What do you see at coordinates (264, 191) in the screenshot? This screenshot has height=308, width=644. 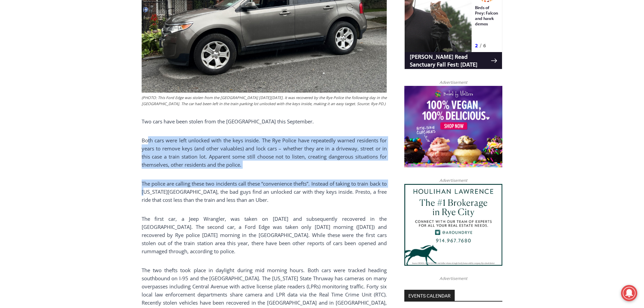 I see `p: The police are calling these two incidents call these “convenience thefts”. Instead of taking to ...` at bounding box center [264, 191].